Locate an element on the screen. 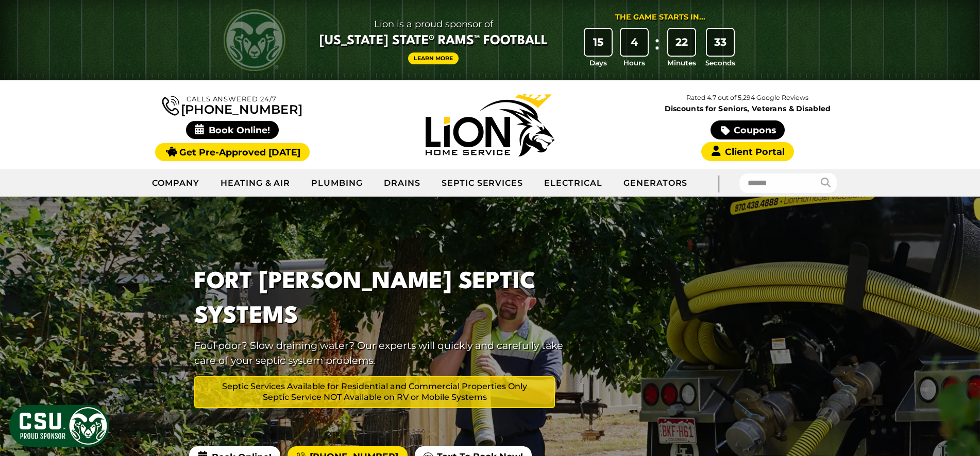  span: Lion is a proud sponsor of is located at coordinates (433, 24).